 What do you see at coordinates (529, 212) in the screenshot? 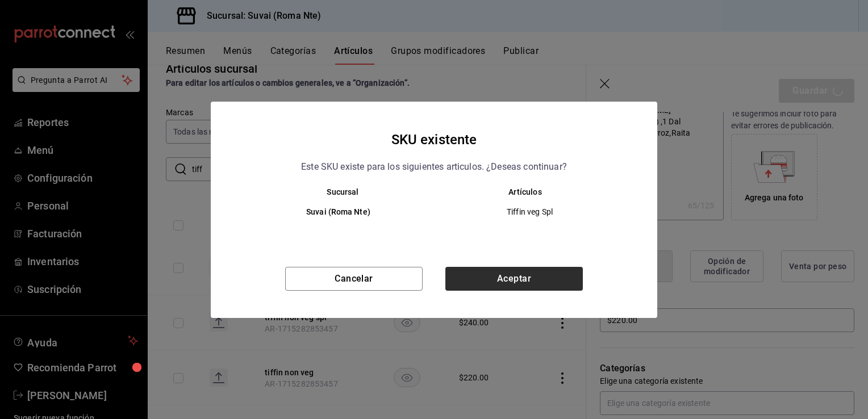
I see `span: Tiffin veg Spl` at bounding box center [529, 212].